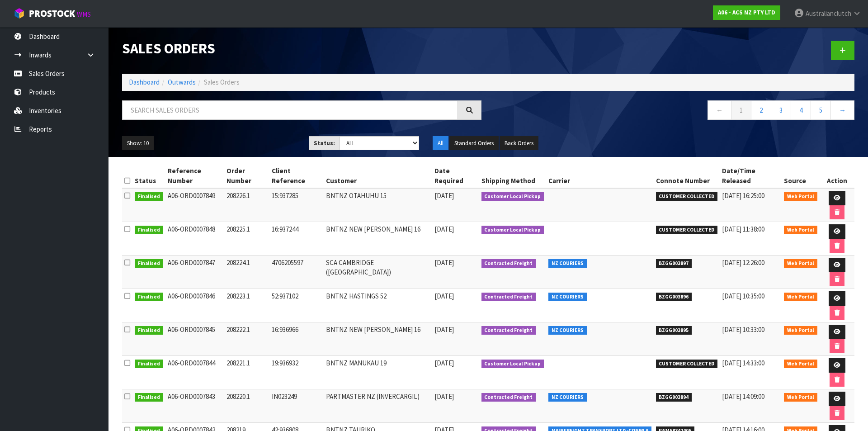 This screenshot has width=868, height=431. I want to click on td: BNTNZ OTAHUHU 15, so click(378, 205).